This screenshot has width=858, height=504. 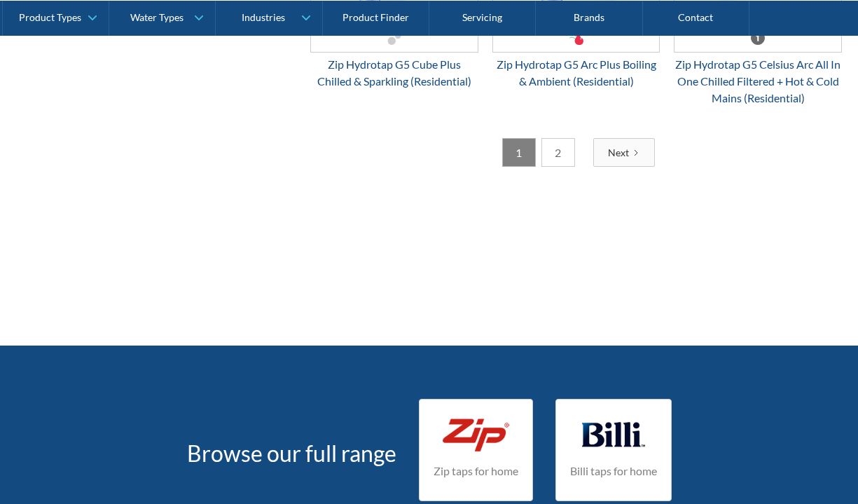 I want to click on a: 2, so click(x=559, y=152).